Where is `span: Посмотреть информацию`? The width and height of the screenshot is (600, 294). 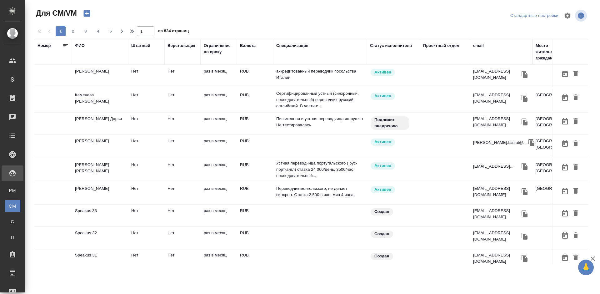 span: Посмотреть информацию is located at coordinates (581, 16).